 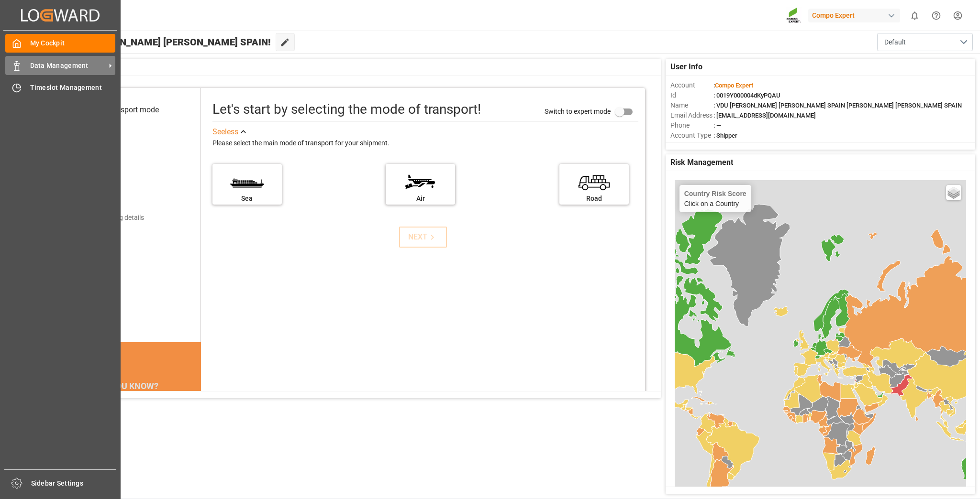 What do you see at coordinates (126, 386) in the screenshot?
I see `div: DID YOU KNOW?` at bounding box center [126, 386].